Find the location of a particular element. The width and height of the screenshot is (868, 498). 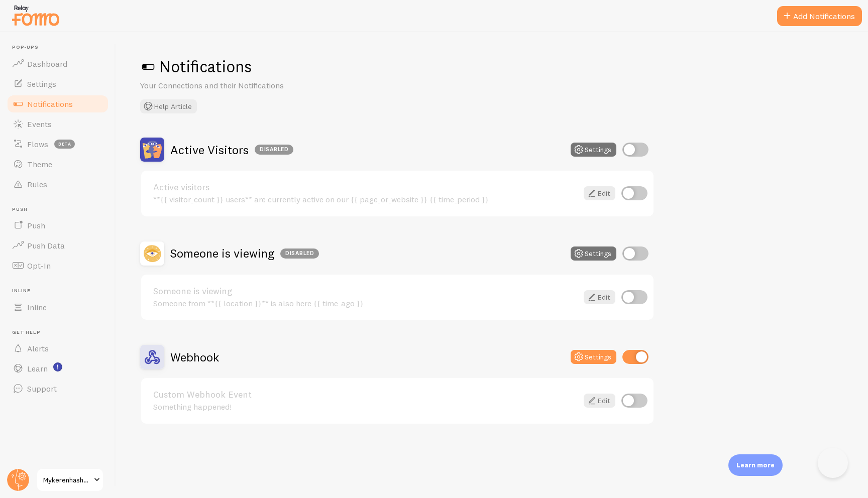

img: Webhook is located at coordinates (153, 357).